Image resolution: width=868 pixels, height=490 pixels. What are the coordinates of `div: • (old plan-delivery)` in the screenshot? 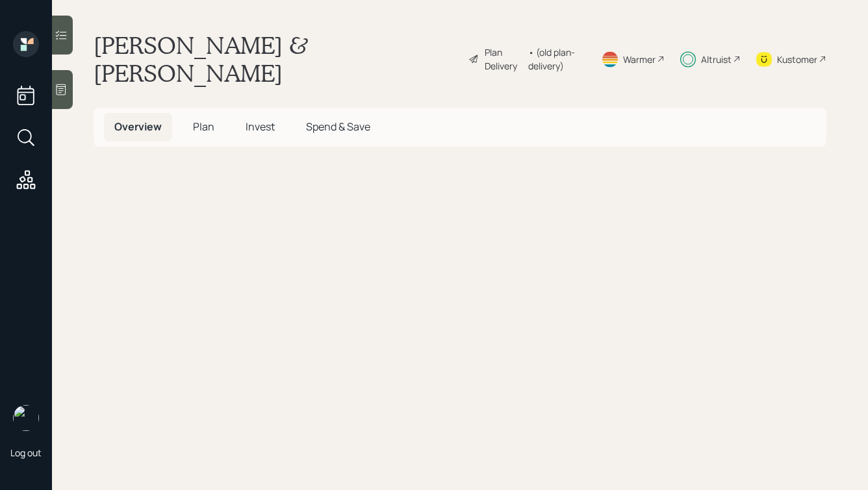 It's located at (557, 59).